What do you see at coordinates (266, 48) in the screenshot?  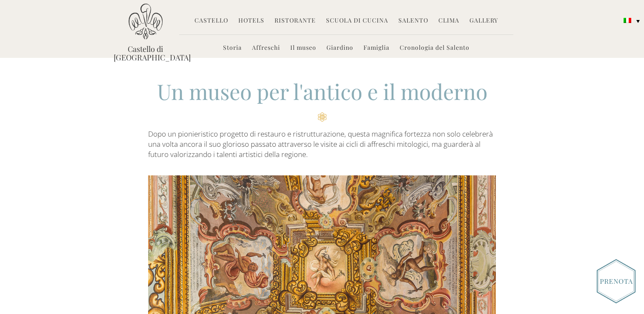 I see `a: Affreschi` at bounding box center [266, 48].